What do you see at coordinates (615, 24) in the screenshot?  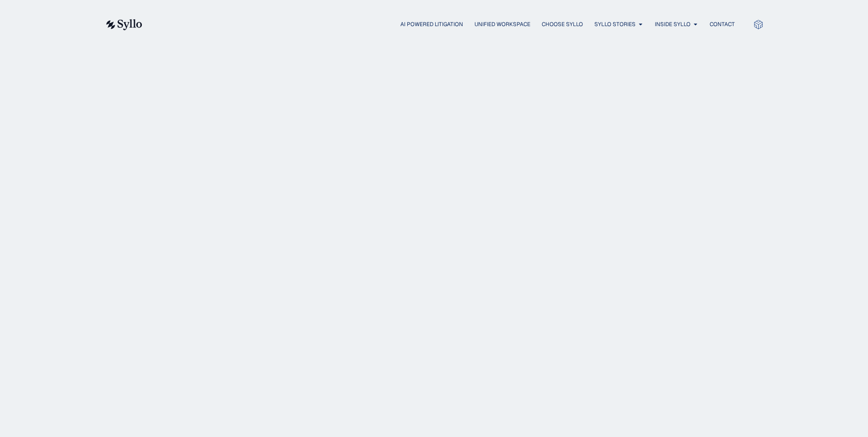 I see `span: Syllo Stories` at bounding box center [615, 24].